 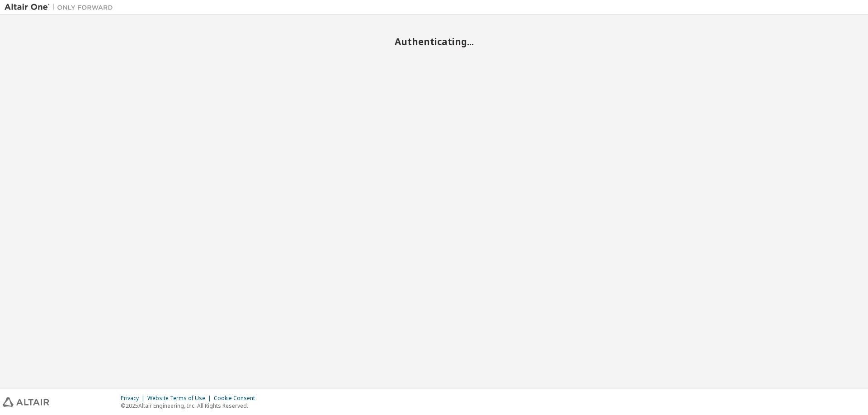 What do you see at coordinates (61, 7) in the screenshot?
I see `img: Altair One` at bounding box center [61, 7].